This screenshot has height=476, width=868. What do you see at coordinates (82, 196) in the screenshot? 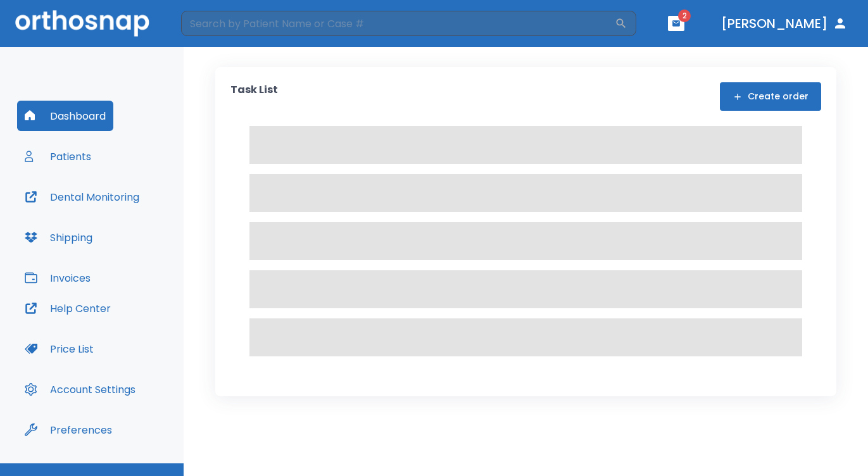
I see `a: Dental Monitoring` at bounding box center [82, 196].